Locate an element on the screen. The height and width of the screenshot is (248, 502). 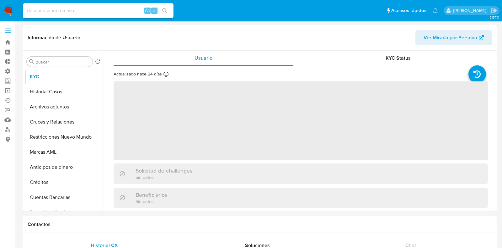
span: Ver Mirada por Persona is located at coordinates (451, 38).